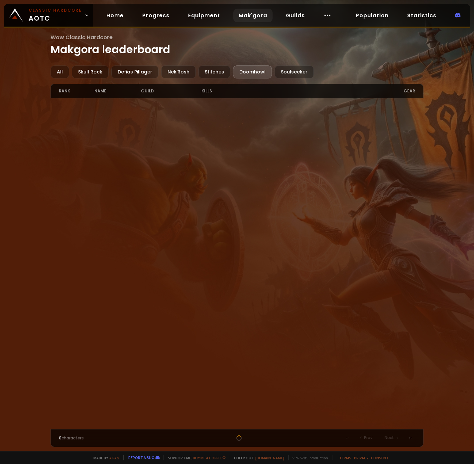  Describe the element at coordinates (345, 457) in the screenshot. I see `a: Terms` at that location.